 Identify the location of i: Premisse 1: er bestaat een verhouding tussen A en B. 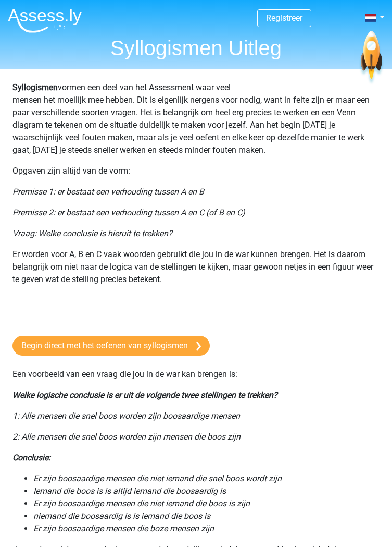
(109, 191).